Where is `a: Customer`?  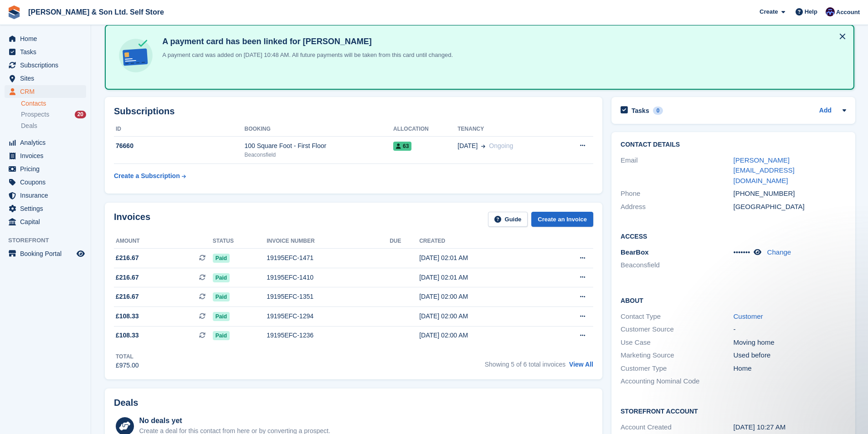
a: Customer is located at coordinates (748, 316).